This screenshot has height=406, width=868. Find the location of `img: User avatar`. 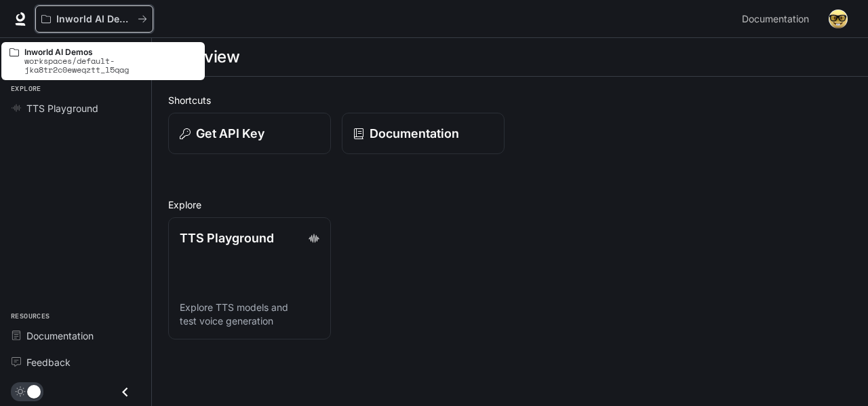

img: User avatar is located at coordinates (838, 19).